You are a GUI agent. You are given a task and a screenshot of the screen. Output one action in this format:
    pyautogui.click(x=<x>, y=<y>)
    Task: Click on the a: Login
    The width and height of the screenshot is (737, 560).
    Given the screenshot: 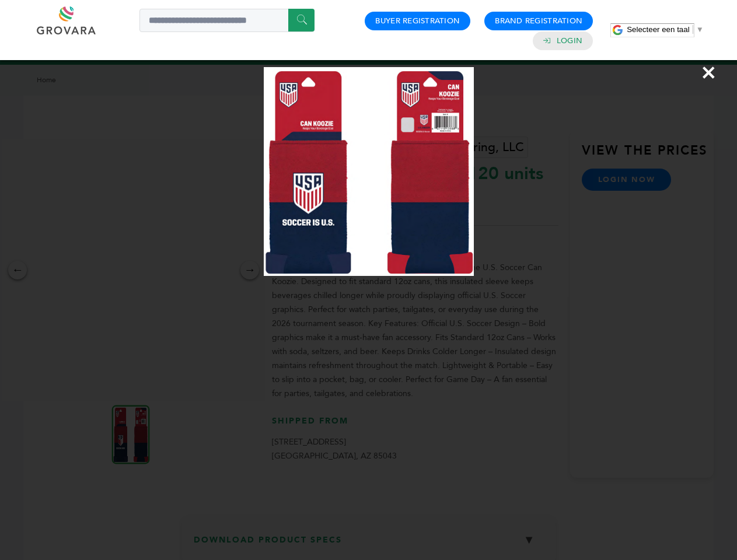 What is the action you would take?
    pyautogui.click(x=570, y=41)
    